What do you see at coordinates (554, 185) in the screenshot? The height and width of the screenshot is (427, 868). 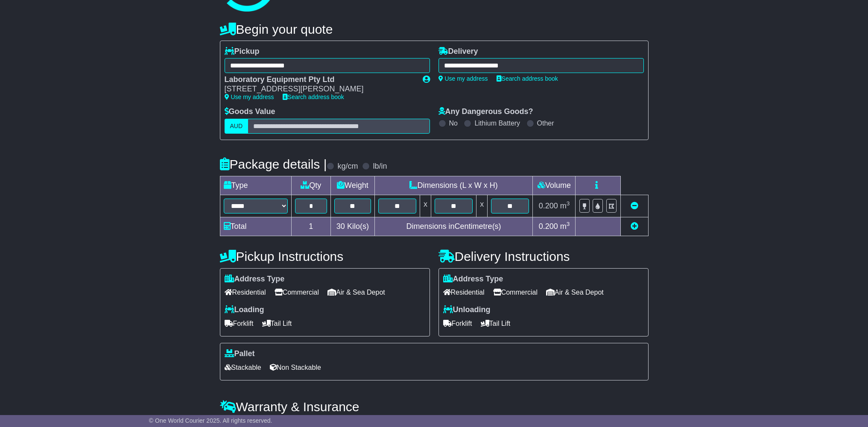 I see `td: Volume` at bounding box center [554, 185].